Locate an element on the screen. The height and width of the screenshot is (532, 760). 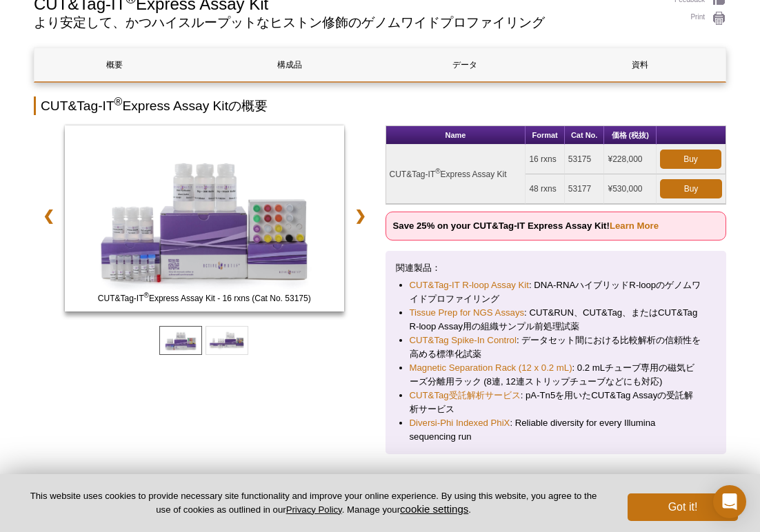
td: CUT&Tag-IT Express Assay Kit is located at coordinates (456, 175).